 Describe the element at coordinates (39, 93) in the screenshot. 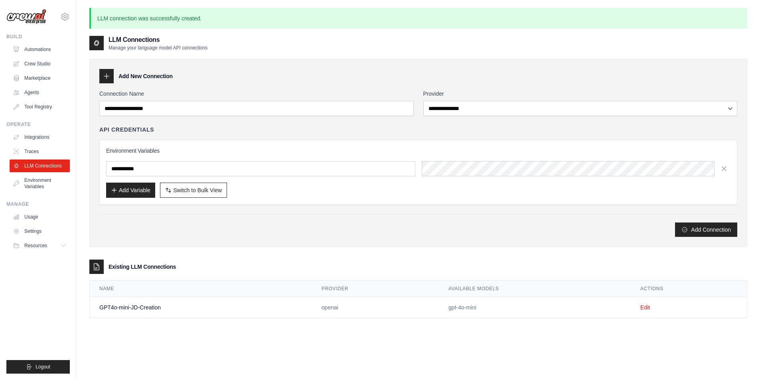

I see `a: Agents` at that location.